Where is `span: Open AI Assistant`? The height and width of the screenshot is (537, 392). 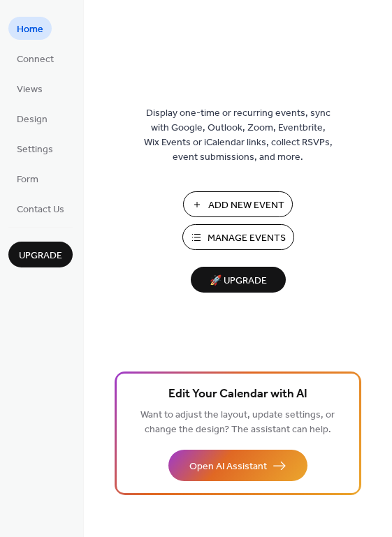
span: Open AI Assistant is located at coordinates (228, 467).